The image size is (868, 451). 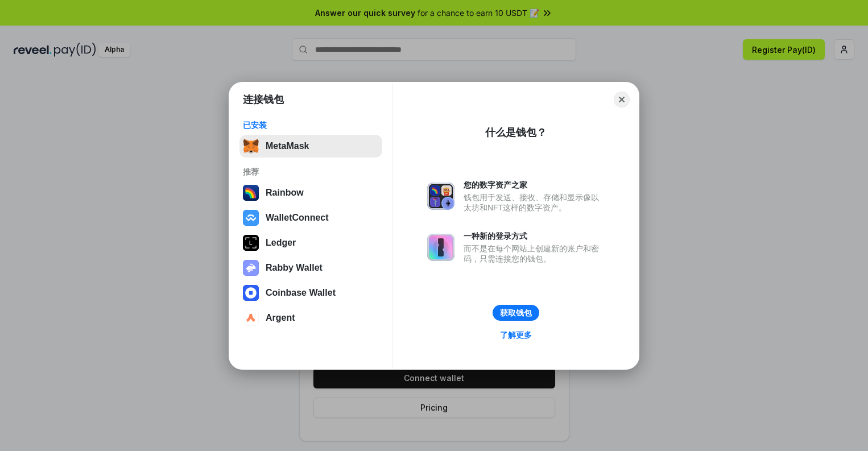 What do you see at coordinates (297, 218) in the screenshot?
I see `div: WalletConnect` at bounding box center [297, 218].